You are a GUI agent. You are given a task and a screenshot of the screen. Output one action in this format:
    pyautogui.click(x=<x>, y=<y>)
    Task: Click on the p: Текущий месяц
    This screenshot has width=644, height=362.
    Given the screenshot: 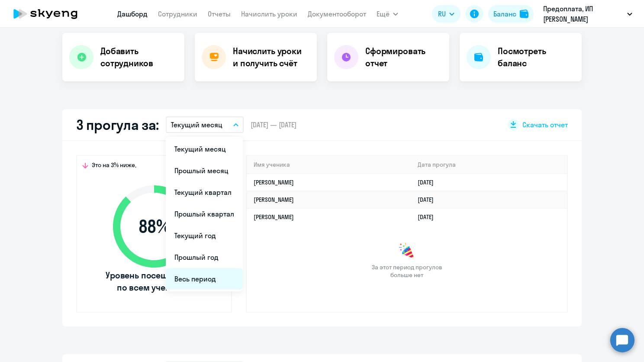 What is the action you would take?
    pyautogui.click(x=197, y=125)
    